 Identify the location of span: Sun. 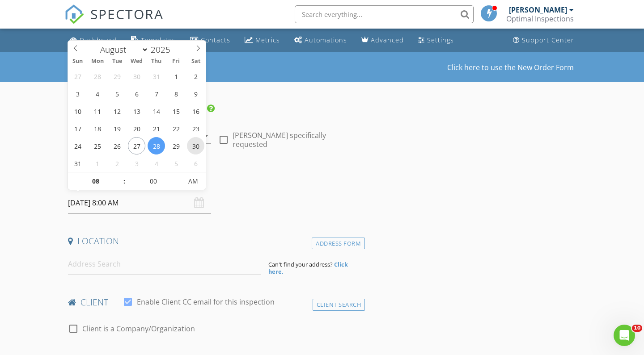
(78, 61).